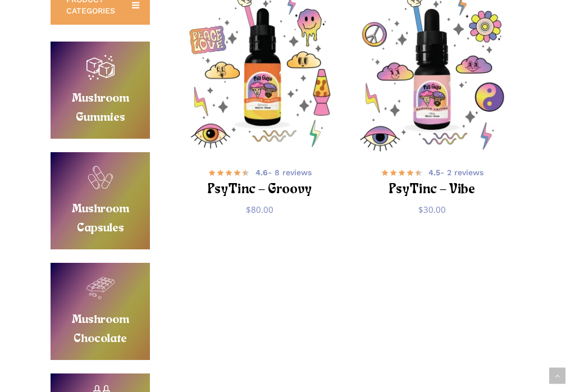 The width and height of the screenshot is (575, 392). I want to click on bdi: 80.00, so click(260, 209).